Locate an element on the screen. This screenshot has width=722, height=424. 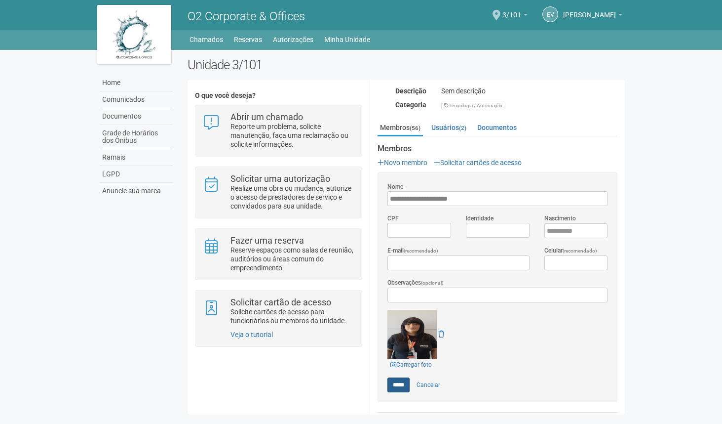
div: Sem descrição is located at coordinates (529, 91).